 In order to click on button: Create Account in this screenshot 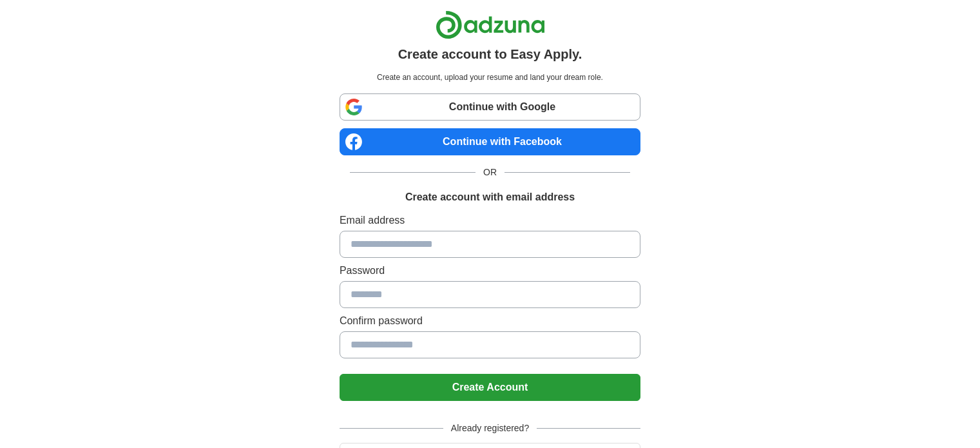, I will do `click(489, 387)`.